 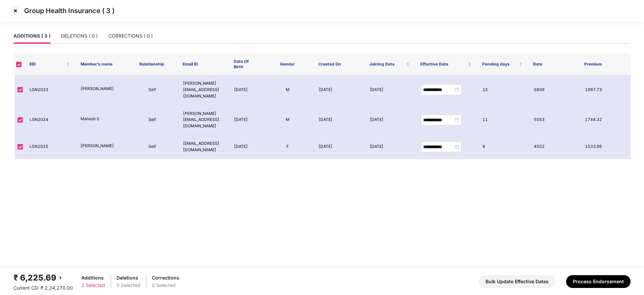 What do you see at coordinates (502, 64) in the screenshot?
I see `th: Pending days` at bounding box center [502, 64].